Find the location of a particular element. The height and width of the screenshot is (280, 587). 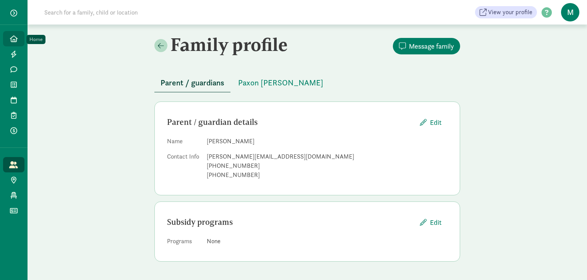

span: M is located at coordinates (570, 12).